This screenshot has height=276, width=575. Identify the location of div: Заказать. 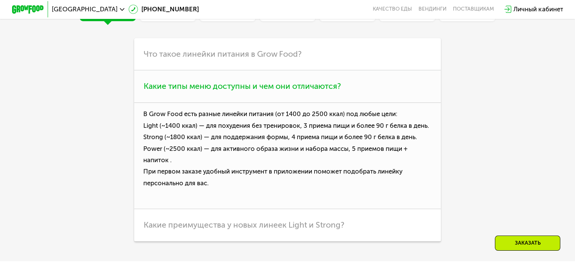
(528, 243).